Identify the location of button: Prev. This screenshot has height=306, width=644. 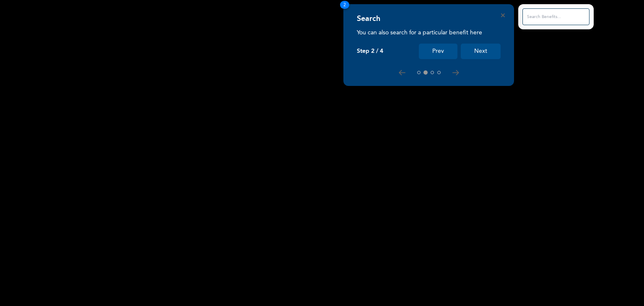
(438, 51).